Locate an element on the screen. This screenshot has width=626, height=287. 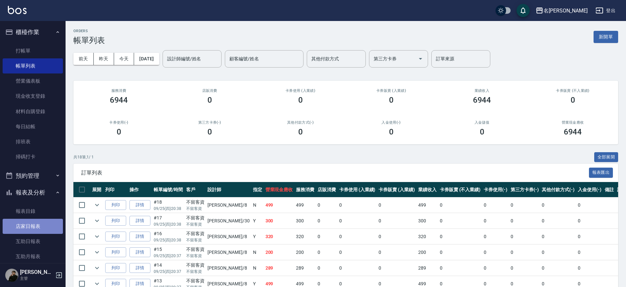
a: 店家日報表 is located at coordinates (33, 226).